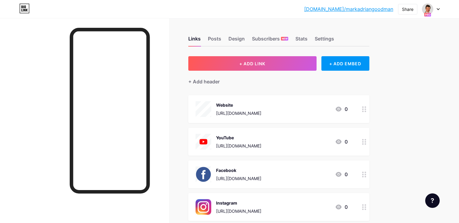 The height and width of the screenshot is (223, 459). What do you see at coordinates (285, 39) in the screenshot?
I see `span: NEW` at bounding box center [285, 39].